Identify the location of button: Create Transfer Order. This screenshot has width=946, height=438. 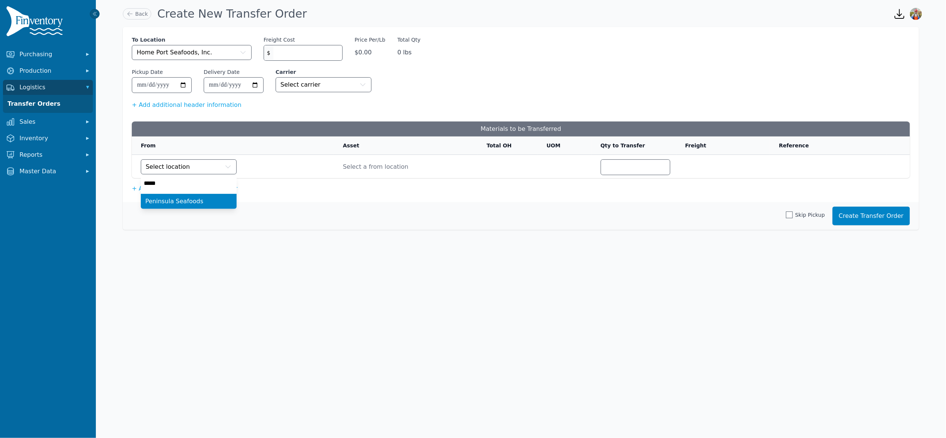
(871, 216).